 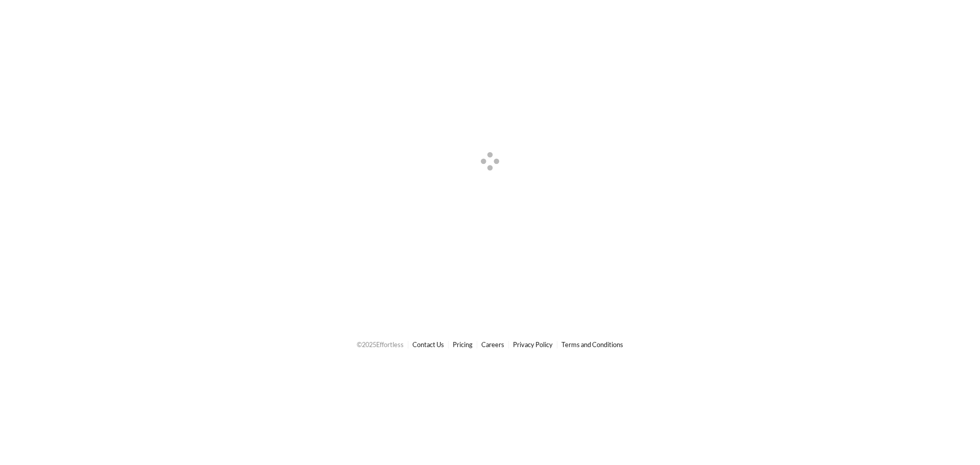 What do you see at coordinates (493, 345) in the screenshot?
I see `a: Careers` at bounding box center [493, 345].